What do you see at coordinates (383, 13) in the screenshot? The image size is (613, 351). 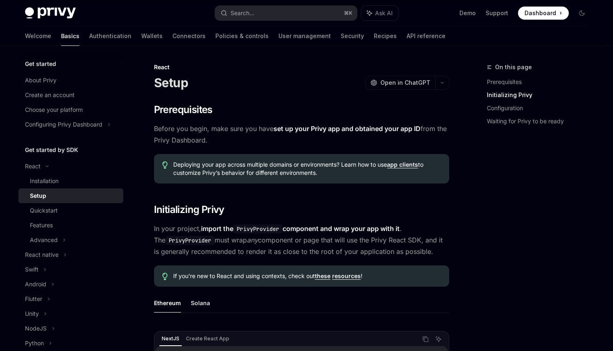 I see `span: Ask AI` at bounding box center [383, 13].